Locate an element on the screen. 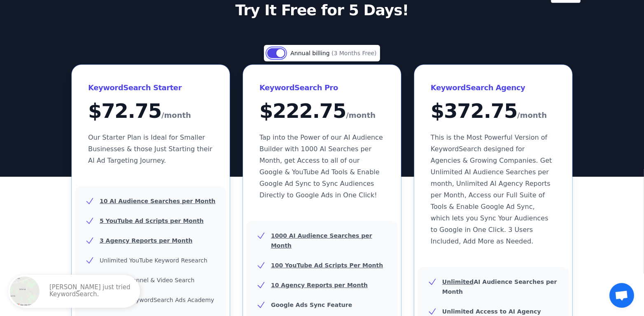 The width and height of the screenshot is (644, 316). img: Poland is located at coordinates (25, 291).